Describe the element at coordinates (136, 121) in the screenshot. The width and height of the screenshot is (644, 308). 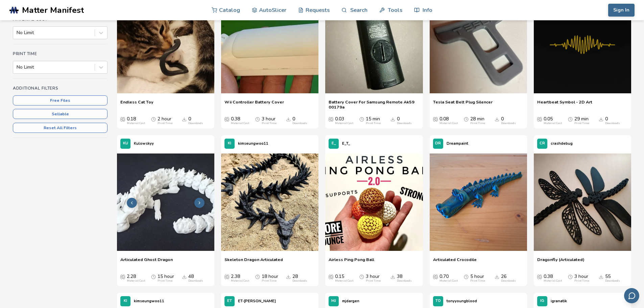
I see `div: 0.18` at that location.